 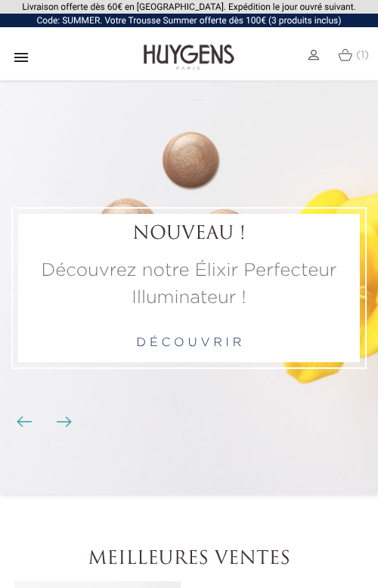 I want to click on a: d é c o u v r i r, so click(x=189, y=343).